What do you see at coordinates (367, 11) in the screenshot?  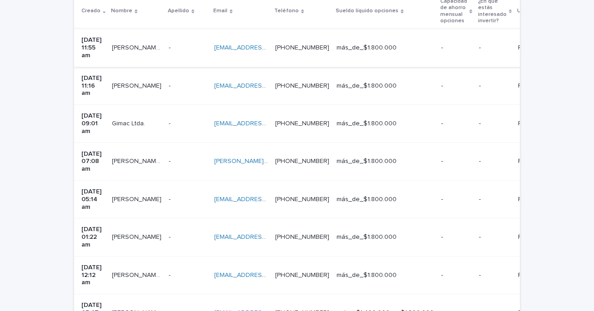 I see `p: Sueldo líquido opciones` at bounding box center [367, 11].